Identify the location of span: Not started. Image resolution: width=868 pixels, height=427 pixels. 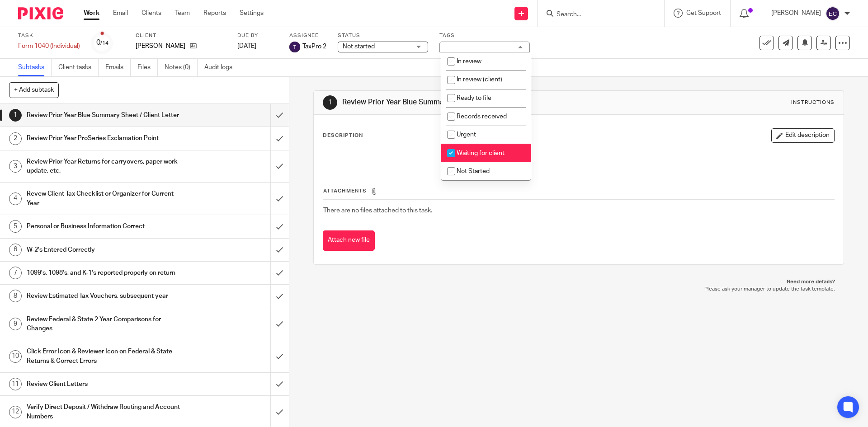
(358, 46).